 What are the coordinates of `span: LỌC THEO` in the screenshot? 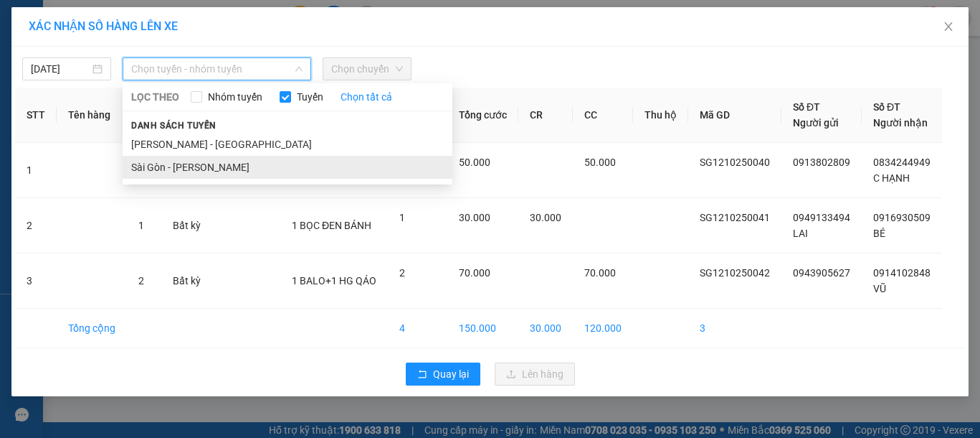 It's located at (155, 97).